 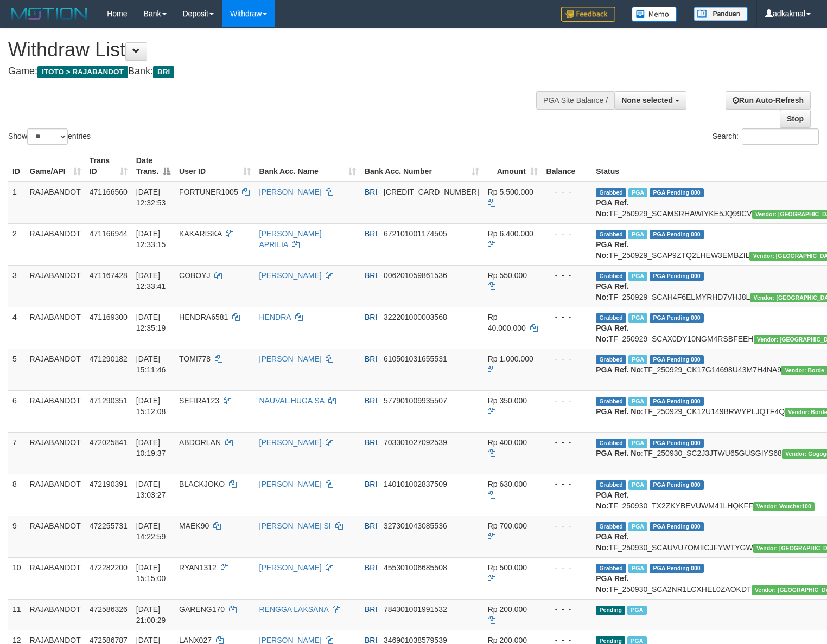 What do you see at coordinates (199, 400) in the screenshot?
I see `span: SEFIRA123` at bounding box center [199, 400].